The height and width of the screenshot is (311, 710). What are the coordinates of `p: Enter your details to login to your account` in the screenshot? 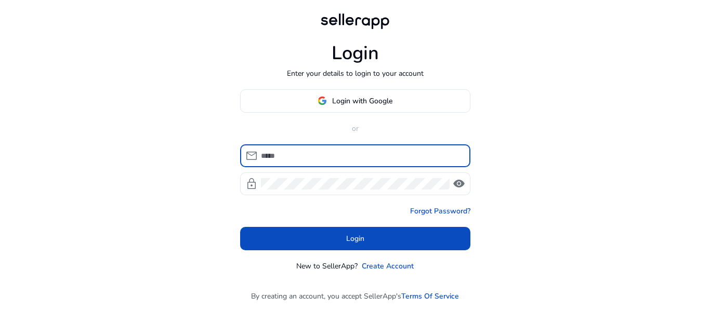 It's located at (355, 73).